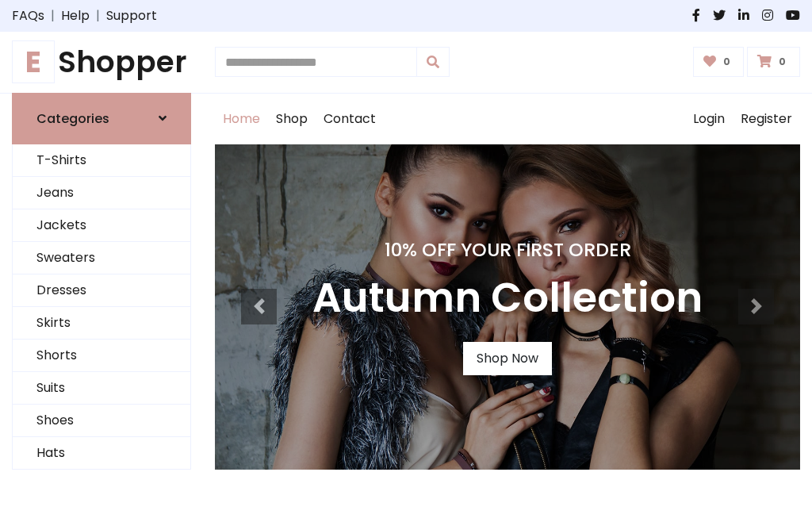 The height and width of the screenshot is (522, 812). Describe the element at coordinates (101, 193) in the screenshot. I see `a: Jeans` at that location.